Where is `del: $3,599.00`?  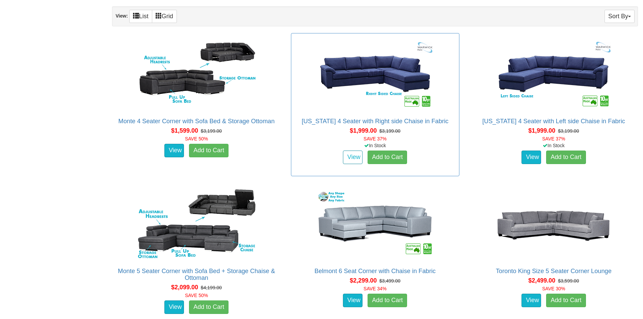
del: $3,599.00 is located at coordinates (568, 281).